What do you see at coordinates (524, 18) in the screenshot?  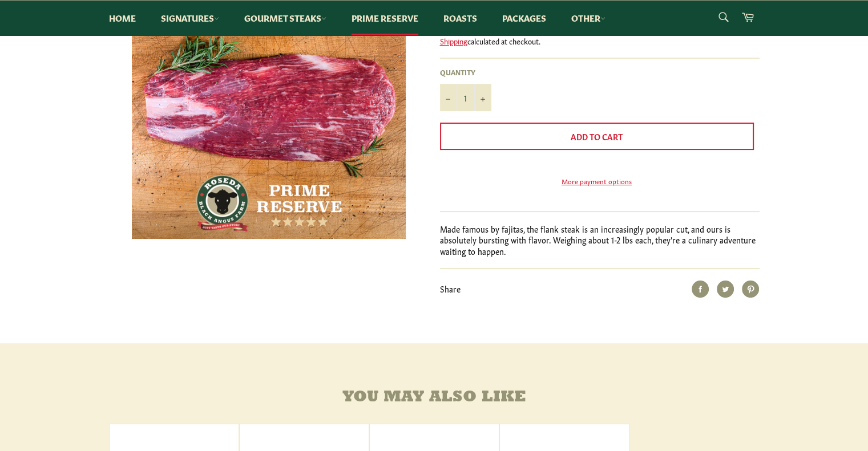 I see `a: Packages` at bounding box center [524, 18].